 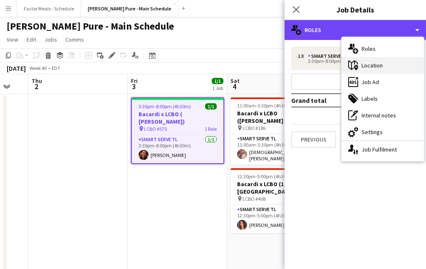 What do you see at coordinates (234, 86) in the screenshot?
I see `span: 4` at bounding box center [234, 86].